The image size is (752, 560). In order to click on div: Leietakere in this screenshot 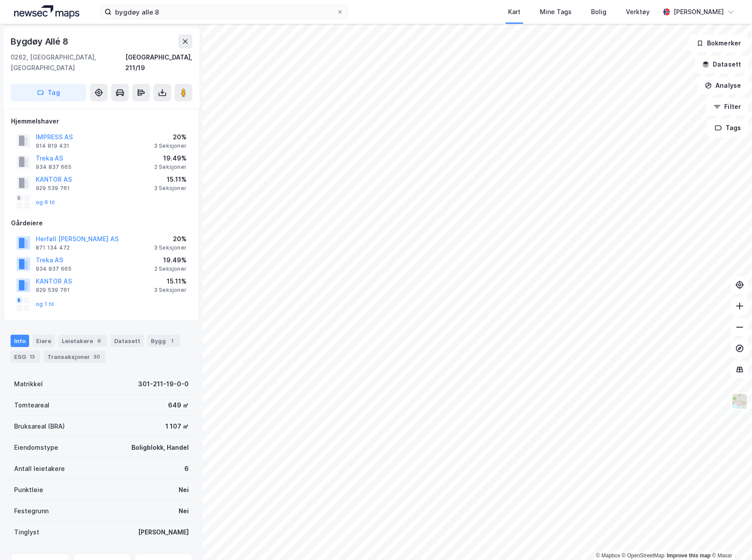, I will do `click(82, 341)`.